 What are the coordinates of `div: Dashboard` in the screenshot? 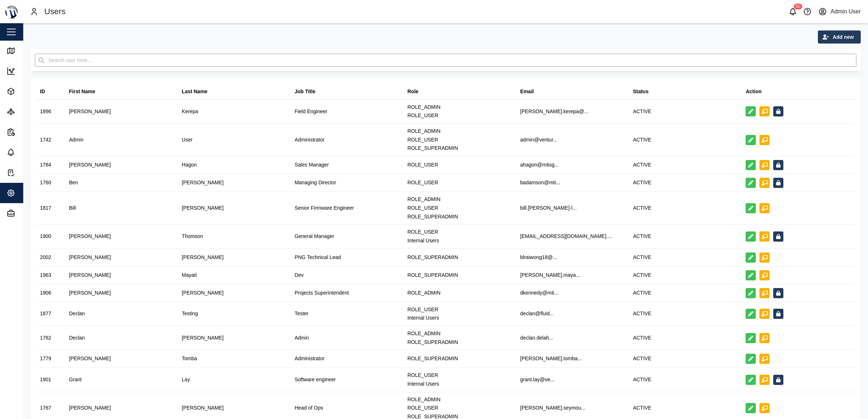 It's located at (34, 71).